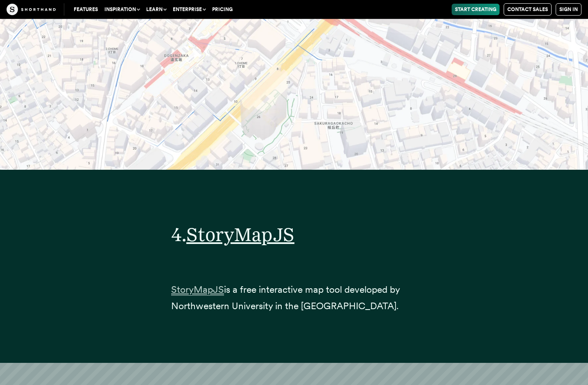 The image size is (588, 385). Describe the element at coordinates (476, 10) in the screenshot. I see `a: Start Creating` at that location.